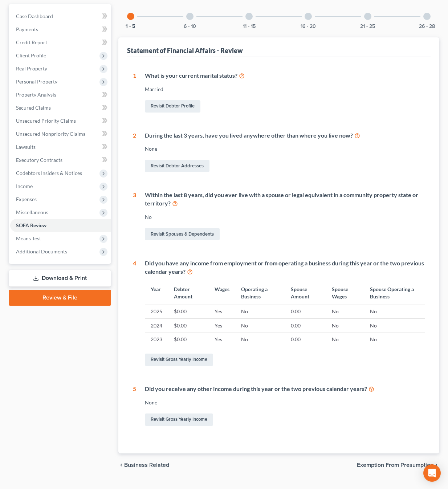 The width and height of the screenshot is (448, 489). Describe the element at coordinates (32, 212) in the screenshot. I see `span: Miscellaneous` at that location.